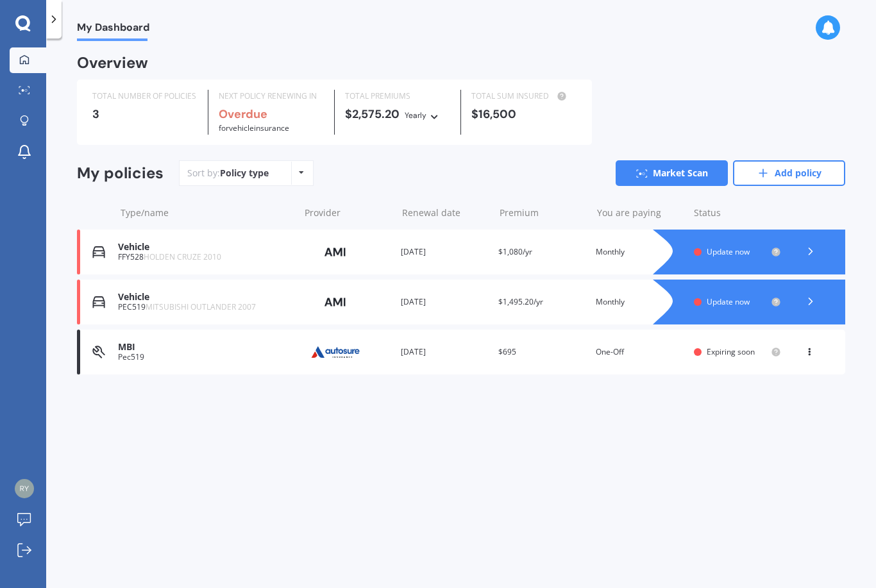 The image size is (876, 588). What do you see at coordinates (113, 29) in the screenshot?
I see `span: My Dashboard` at bounding box center [113, 29].